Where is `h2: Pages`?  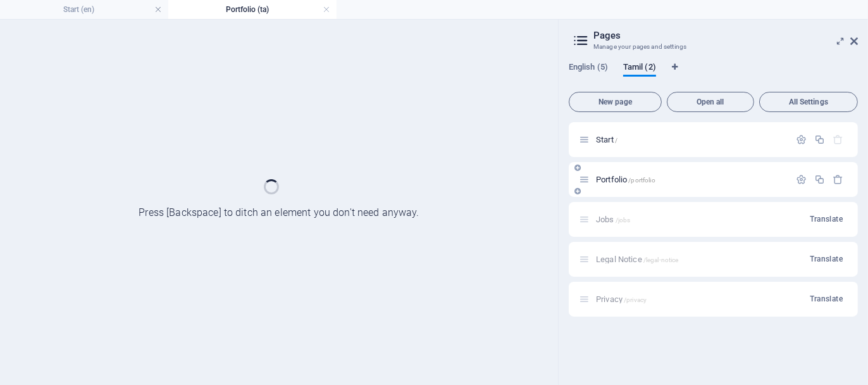
h2: Pages is located at coordinates (725, 36).